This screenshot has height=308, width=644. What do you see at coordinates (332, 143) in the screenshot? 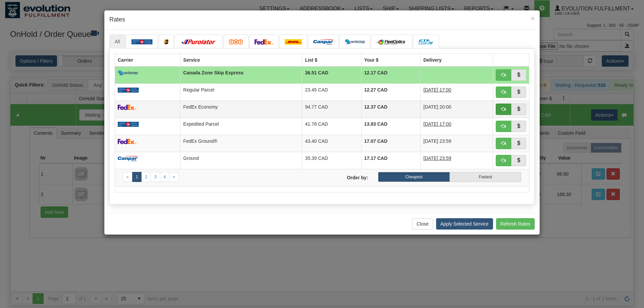
I see `td: 43.40 CAD` at bounding box center [332, 143].